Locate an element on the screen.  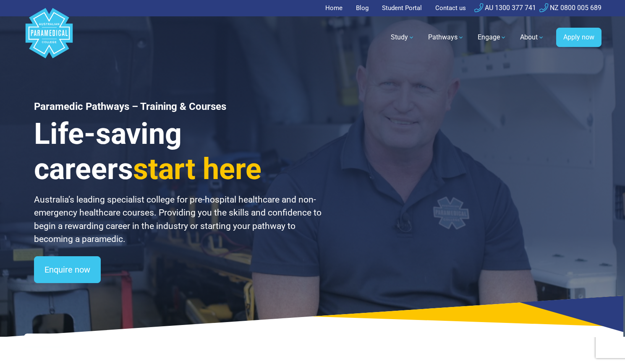
a: Pathways is located at coordinates (446, 38).